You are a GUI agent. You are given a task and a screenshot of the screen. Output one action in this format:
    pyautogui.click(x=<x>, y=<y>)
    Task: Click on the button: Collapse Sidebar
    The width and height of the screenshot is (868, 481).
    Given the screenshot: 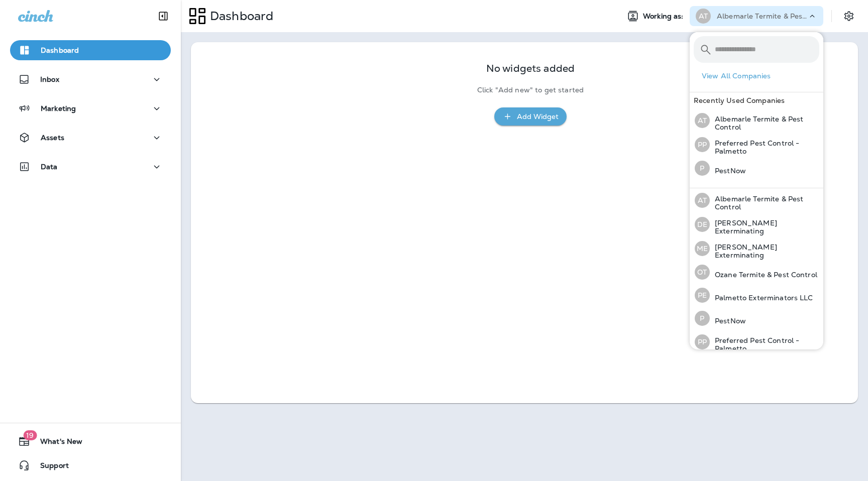 What is the action you would take?
    pyautogui.click(x=164, y=16)
    